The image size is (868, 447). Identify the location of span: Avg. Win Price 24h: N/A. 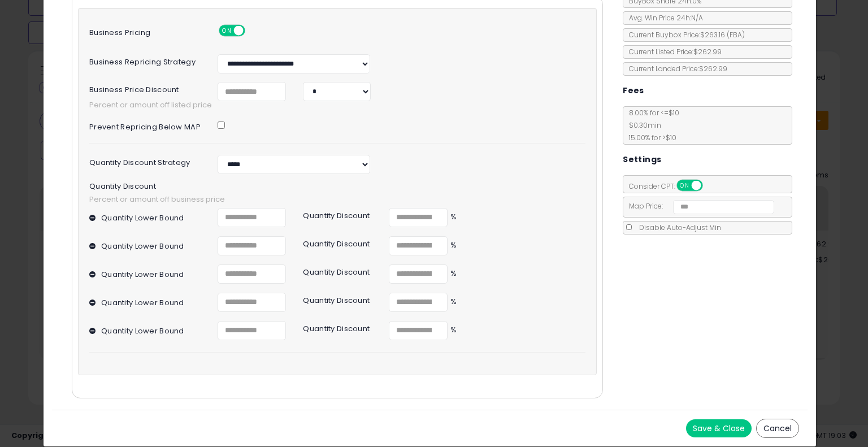
(663, 18).